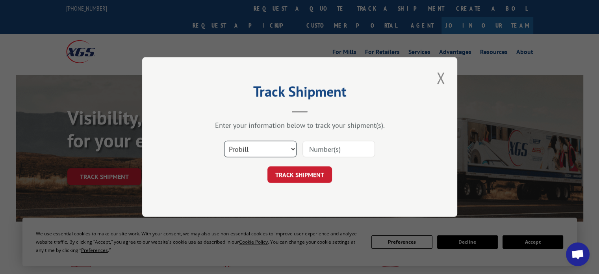 The image size is (599, 274). Describe the element at coordinates (441, 78) in the screenshot. I see `button: Close modal` at that location.